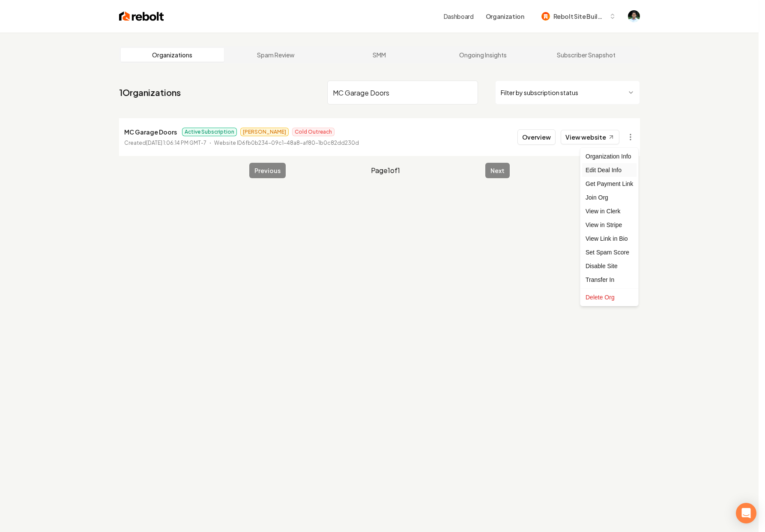 The image size is (765, 532). What do you see at coordinates (609, 239) in the screenshot?
I see `a: View Link in Bio` at bounding box center [609, 239].